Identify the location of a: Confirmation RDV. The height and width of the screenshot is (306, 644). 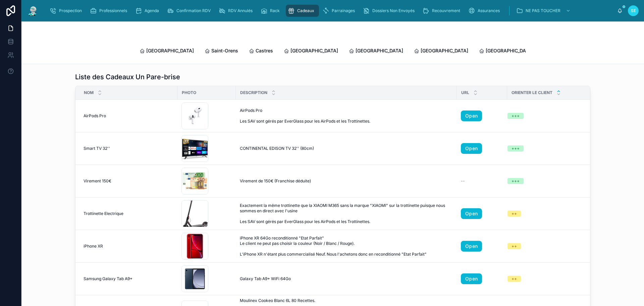
(190, 11).